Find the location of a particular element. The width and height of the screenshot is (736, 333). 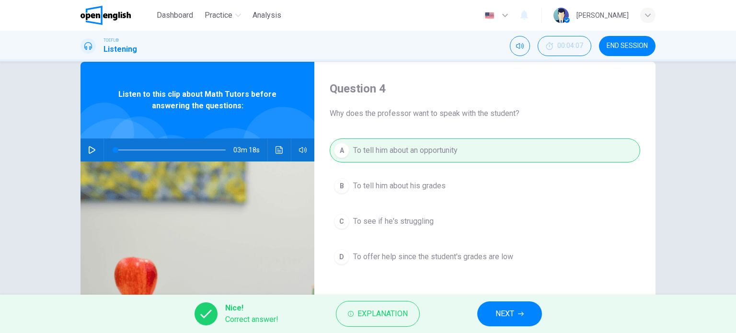

span: Why does the professor want to speak with the student? is located at coordinates (485, 114).